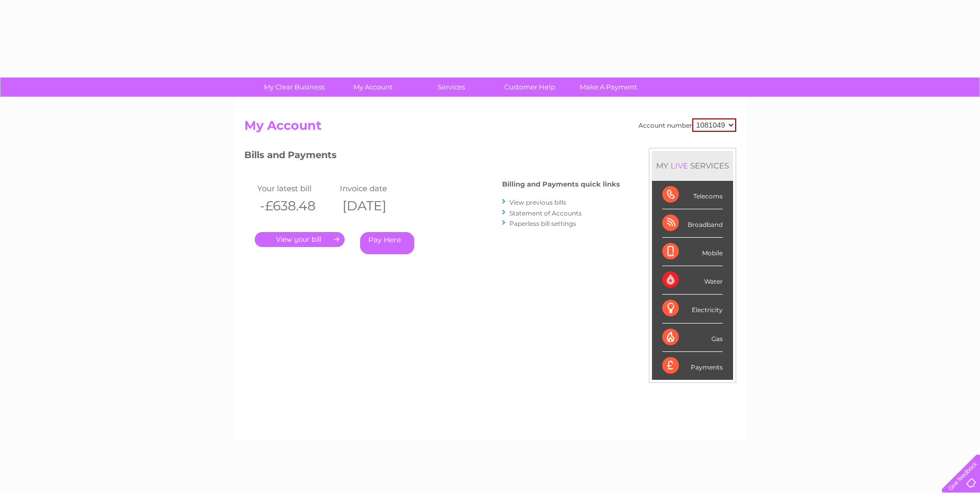  What do you see at coordinates (538, 202) in the screenshot?
I see `a: View previous bills` at bounding box center [538, 202].